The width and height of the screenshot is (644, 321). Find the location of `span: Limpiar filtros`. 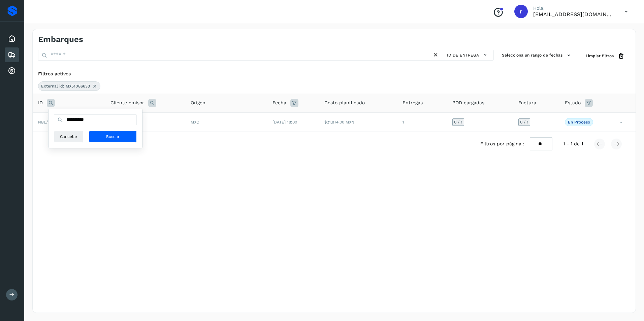

span: Limpiar filtros is located at coordinates (599, 56).